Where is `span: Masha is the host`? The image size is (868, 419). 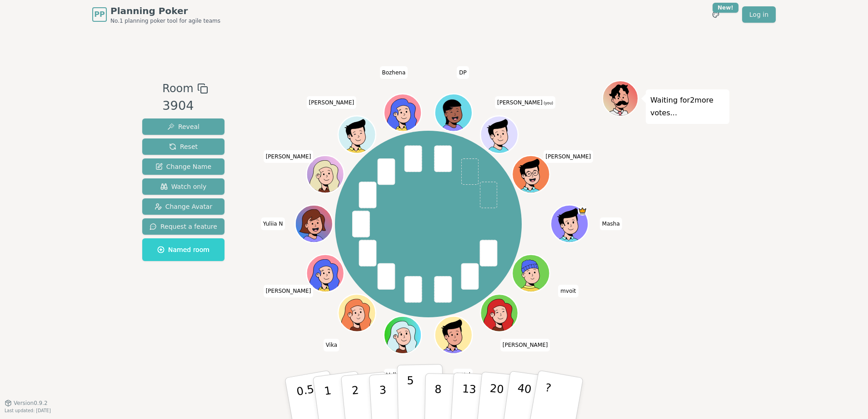 span: Masha is the host is located at coordinates (582, 211).